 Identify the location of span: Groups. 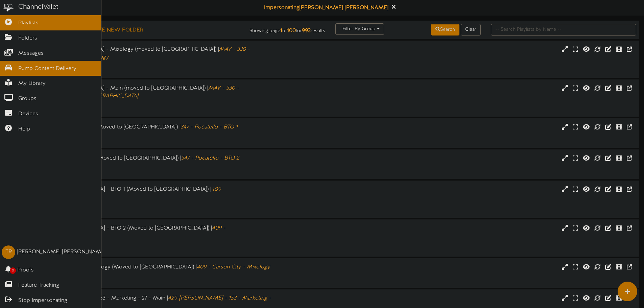
(27, 99).